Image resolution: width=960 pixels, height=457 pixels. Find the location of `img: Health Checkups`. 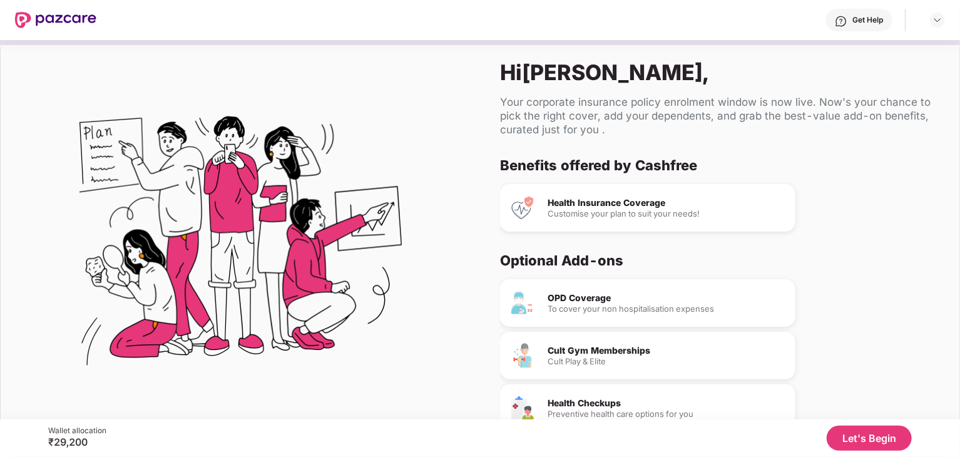

img: Health Checkups is located at coordinates (523, 408).